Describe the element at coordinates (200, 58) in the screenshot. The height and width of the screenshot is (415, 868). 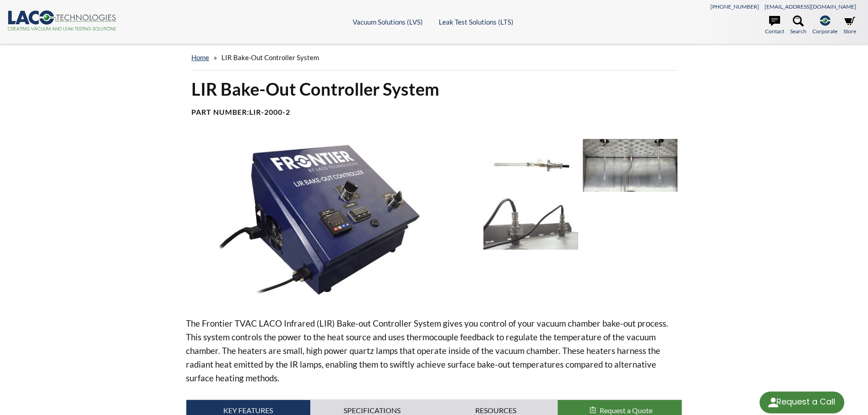
I see `a: home` at that location.